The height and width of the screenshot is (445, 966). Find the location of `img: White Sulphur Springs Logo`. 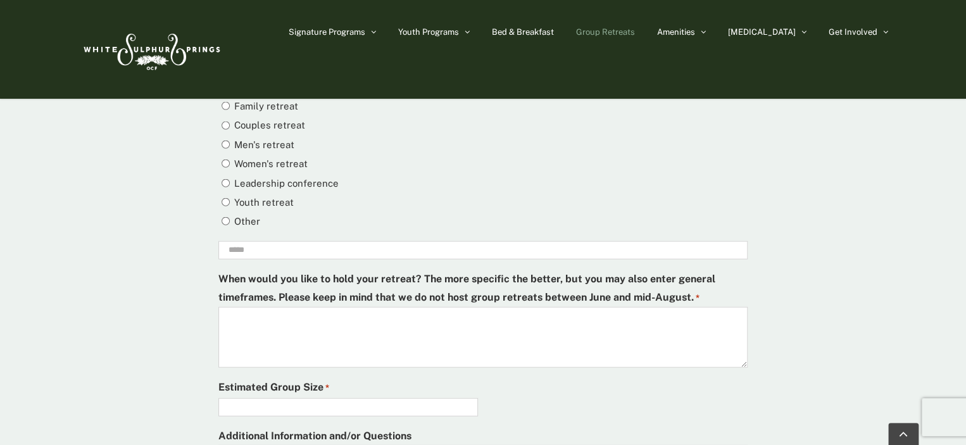

img: White Sulphur Springs Logo is located at coordinates (151, 49).